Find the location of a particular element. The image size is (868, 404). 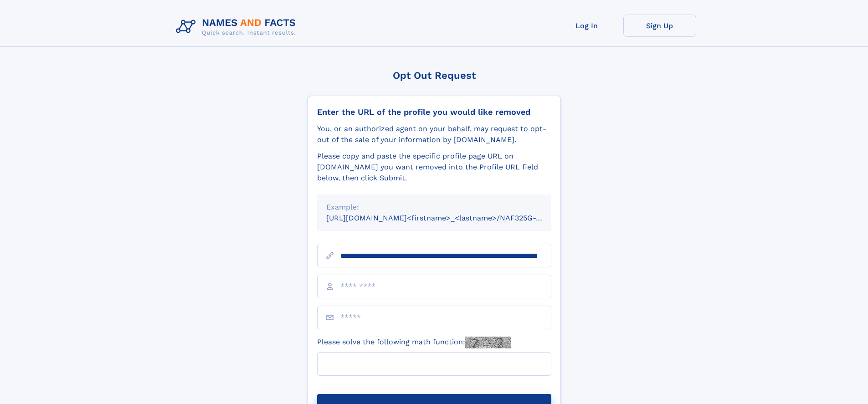

a: Log In is located at coordinates (587, 26).